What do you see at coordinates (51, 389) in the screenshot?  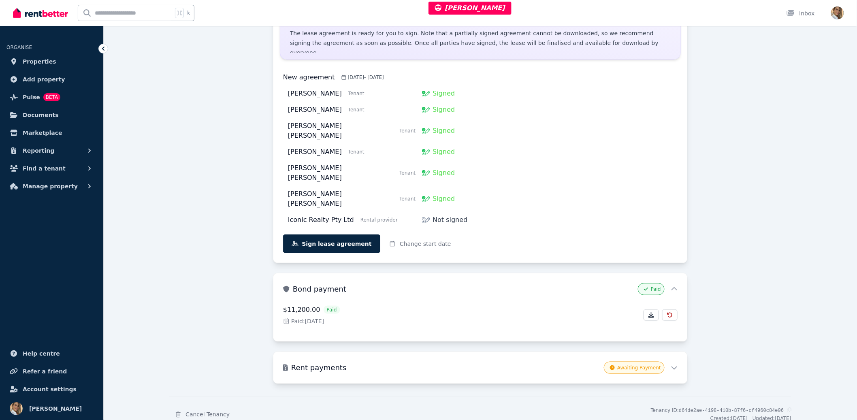 I see `a: Account settings` at bounding box center [51, 389].